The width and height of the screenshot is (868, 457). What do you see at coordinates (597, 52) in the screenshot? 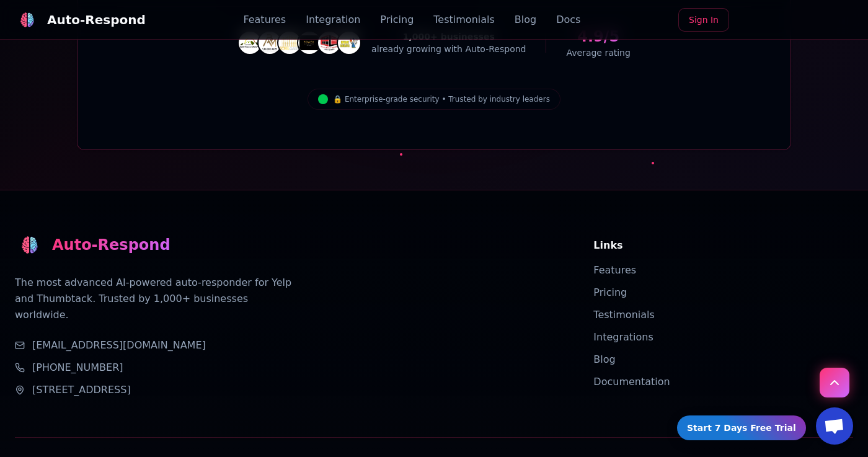
I see `div: Average rating` at bounding box center [597, 52].